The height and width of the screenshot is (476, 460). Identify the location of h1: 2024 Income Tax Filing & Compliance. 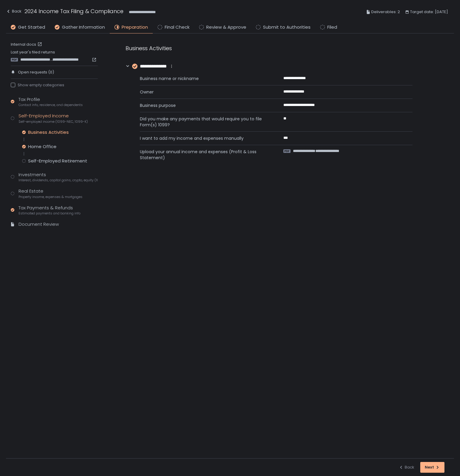
(74, 11).